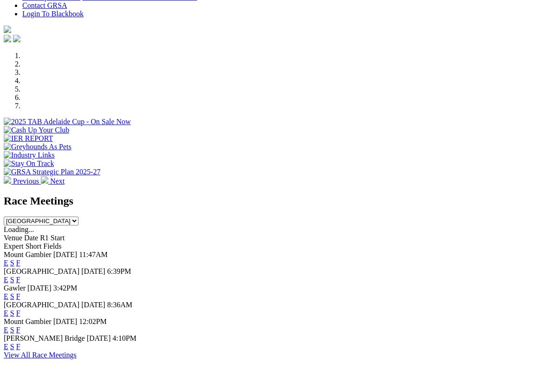  Describe the element at coordinates (40, 355) in the screenshot. I see `a: View All Race Meetings` at that location.